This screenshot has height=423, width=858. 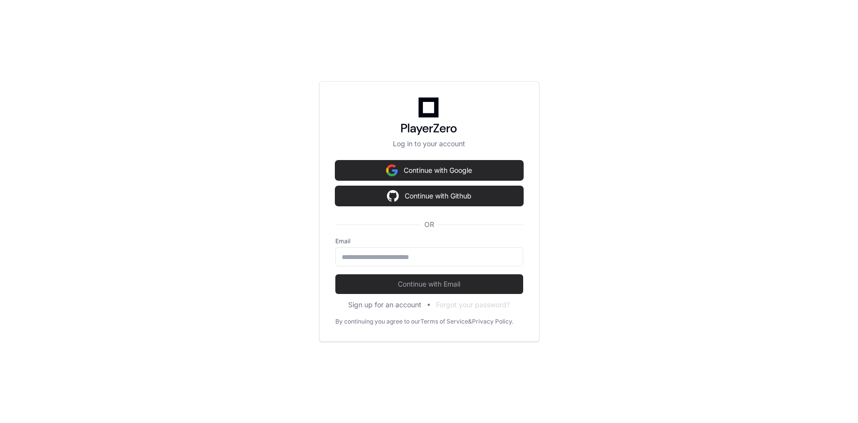 What do you see at coordinates (385, 304) in the screenshot?
I see `button: Sign up for an account` at bounding box center [385, 304].